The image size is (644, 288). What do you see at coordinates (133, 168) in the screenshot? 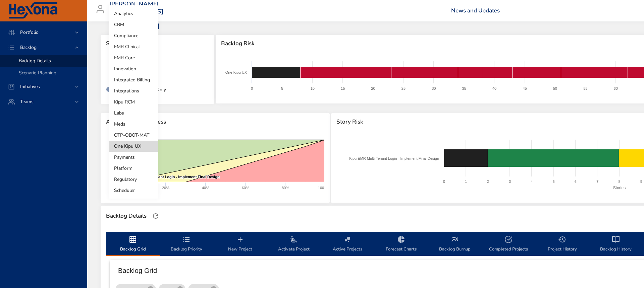
I see `li: Platform` at bounding box center [133, 168].